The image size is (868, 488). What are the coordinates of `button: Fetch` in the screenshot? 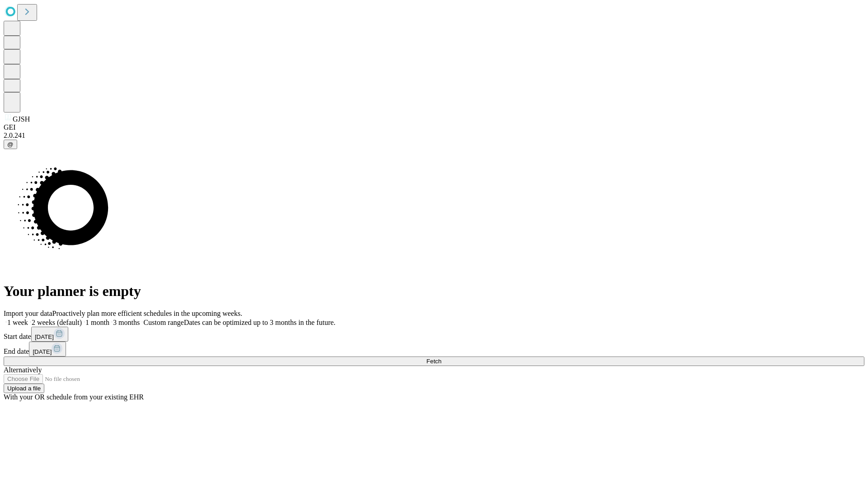 It's located at (434, 361).